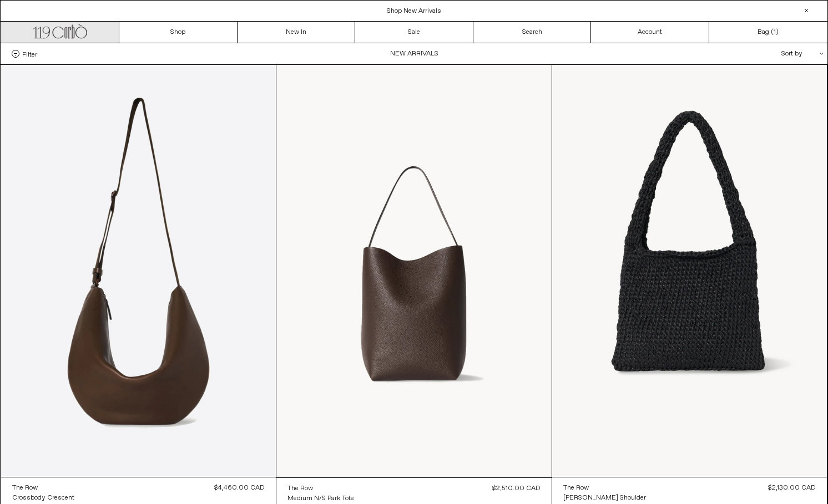 Image resolution: width=828 pixels, height=504 pixels. What do you see at coordinates (532, 32) in the screenshot?
I see `a: Search` at bounding box center [532, 32].